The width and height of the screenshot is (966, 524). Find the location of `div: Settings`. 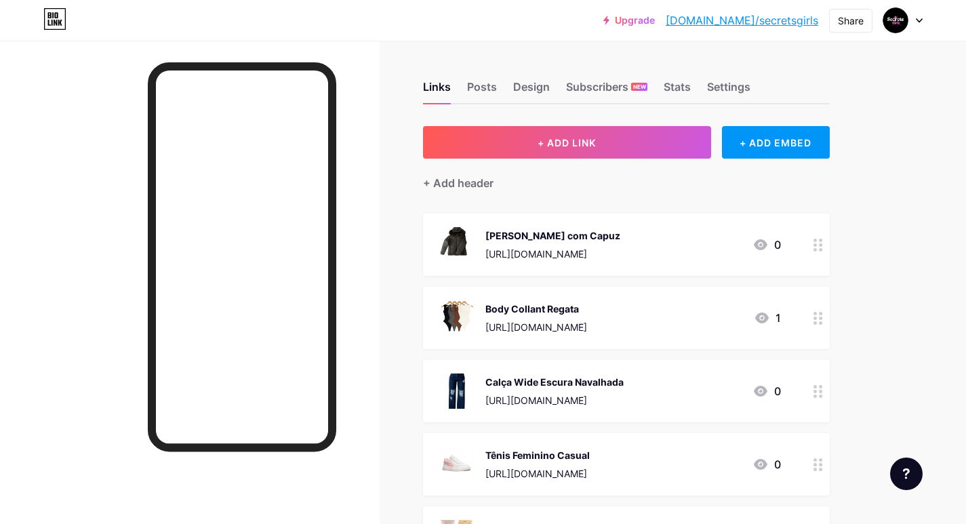

div: Settings is located at coordinates (729, 91).